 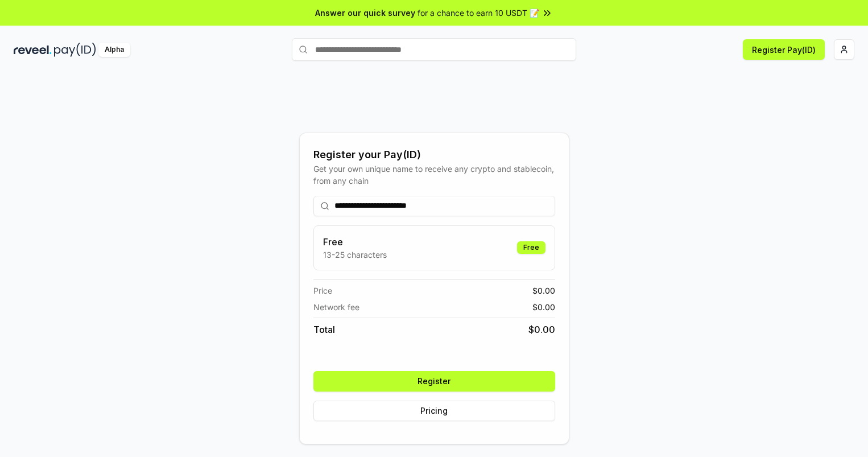 What do you see at coordinates (114, 49) in the screenshot?
I see `div: Alpha` at bounding box center [114, 49].